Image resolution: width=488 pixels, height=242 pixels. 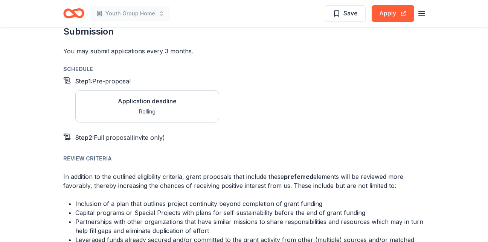 I want to click on button: Apply, so click(x=393, y=14).